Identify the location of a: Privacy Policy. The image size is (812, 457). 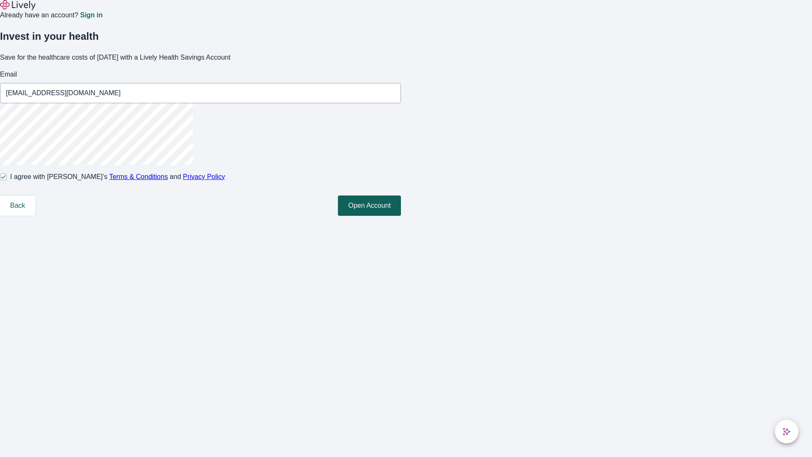
(204, 176).